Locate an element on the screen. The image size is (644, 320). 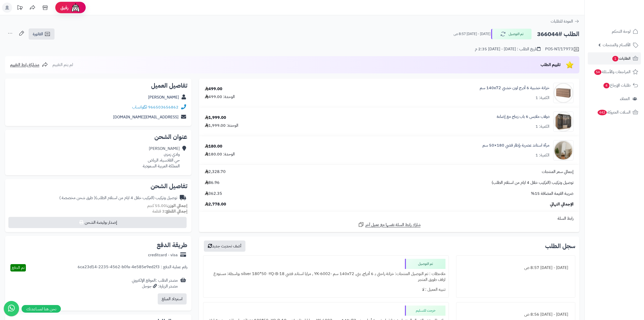
img: 1742132665-110103010023.1-90x90.jpg is located at coordinates (563, 121).